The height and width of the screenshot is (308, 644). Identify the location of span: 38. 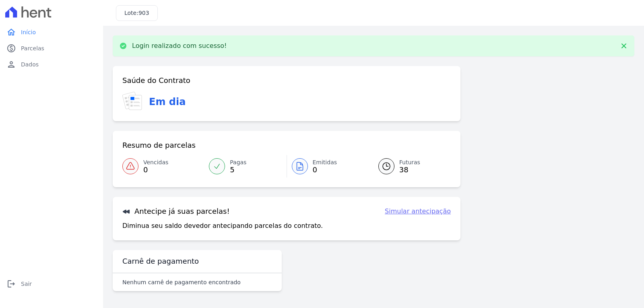
(410, 170).